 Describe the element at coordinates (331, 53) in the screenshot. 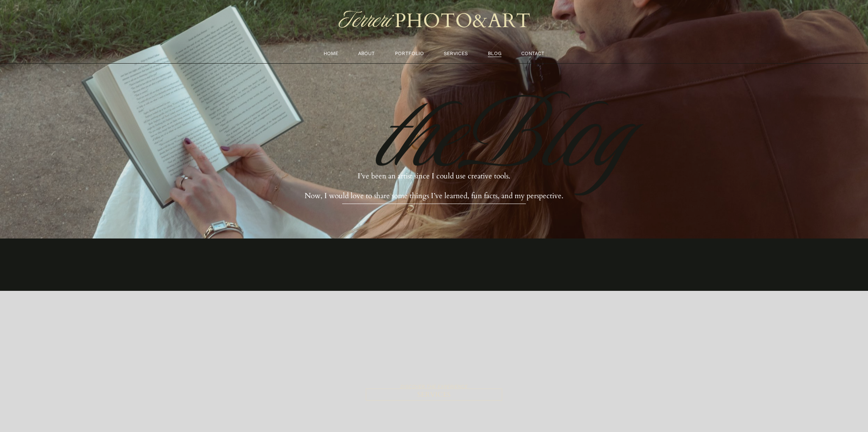

I see `a: HOME` at that location.